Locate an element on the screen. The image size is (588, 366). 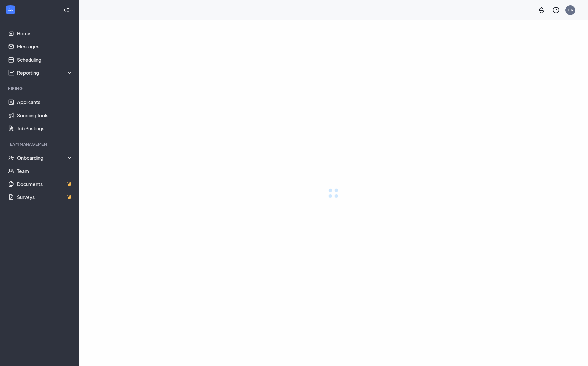
a: Job Postings is located at coordinates (45, 129).